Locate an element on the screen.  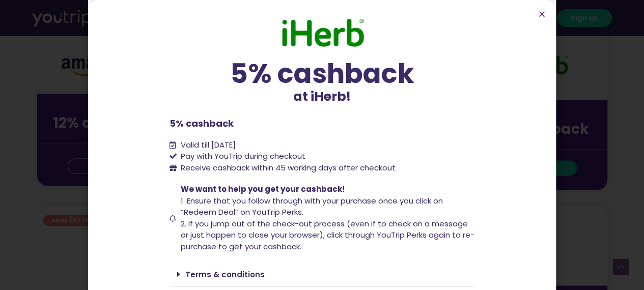
div: Terms & conditions is located at coordinates (322, 274).